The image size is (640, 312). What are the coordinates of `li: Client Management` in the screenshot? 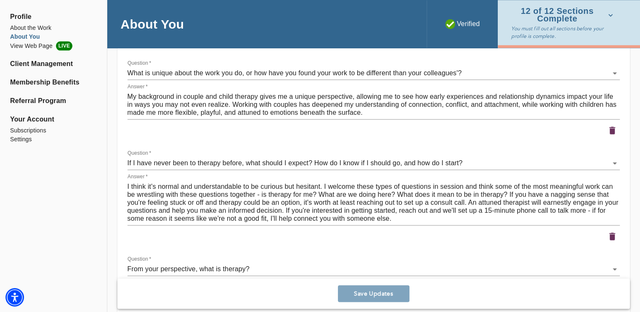 It's located at (53, 64).